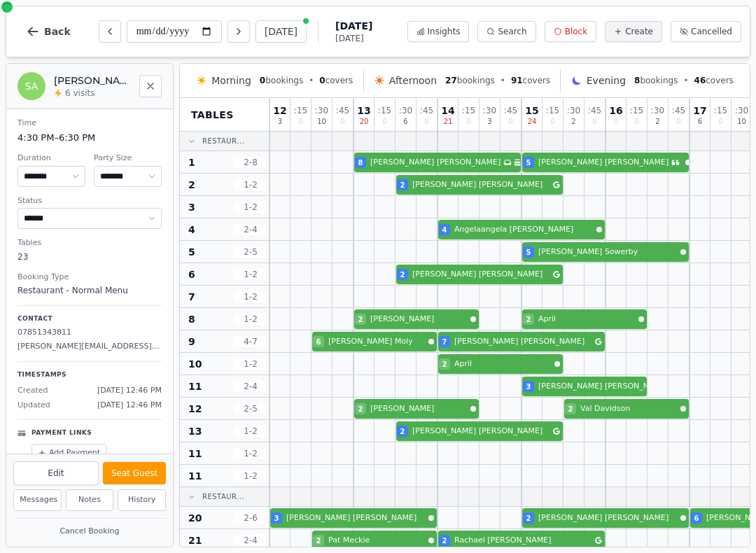 Image resolution: width=756 pixels, height=553 pixels. I want to click on button: Previous day, so click(110, 32).